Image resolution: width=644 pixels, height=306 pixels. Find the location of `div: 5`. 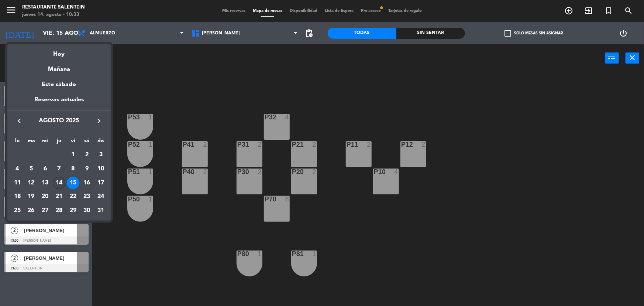

div: 5 is located at coordinates (31, 169).